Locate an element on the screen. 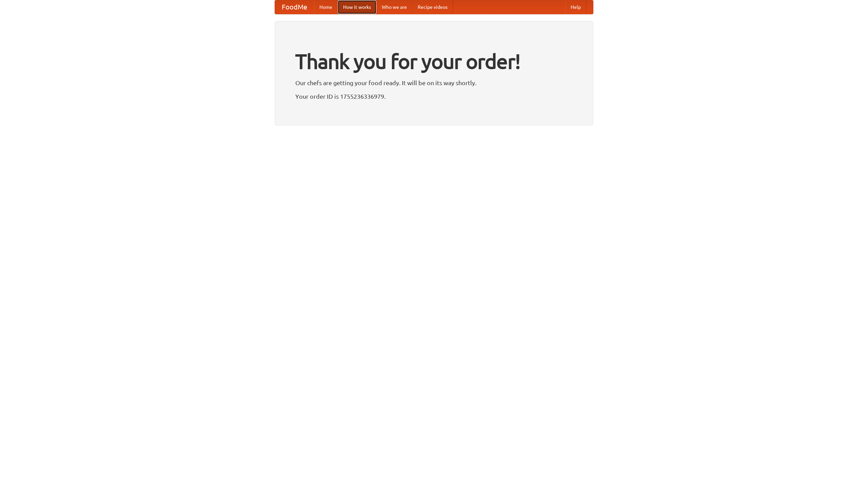 The height and width of the screenshot is (480, 868). a: FoodMe is located at coordinates (294, 7).